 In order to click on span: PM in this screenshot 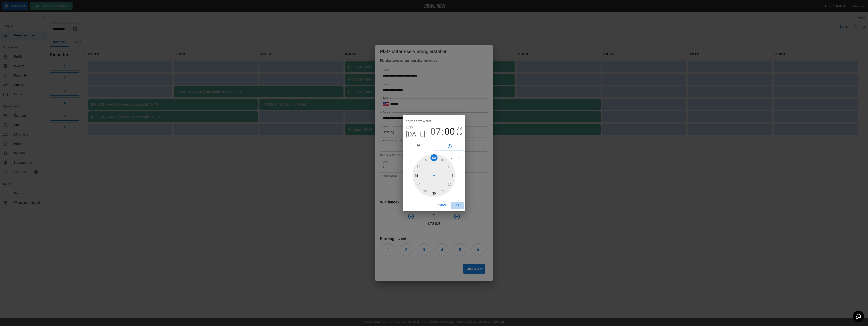, I will do `click(460, 134)`.